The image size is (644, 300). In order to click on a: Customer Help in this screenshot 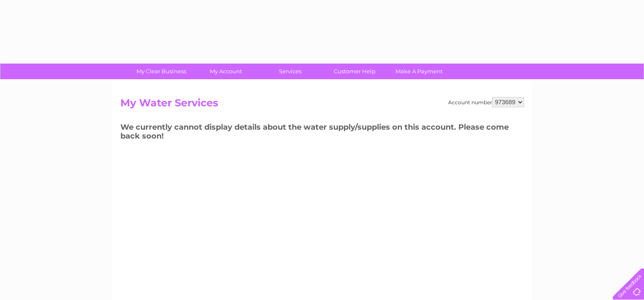, I will do `click(355, 71)`.